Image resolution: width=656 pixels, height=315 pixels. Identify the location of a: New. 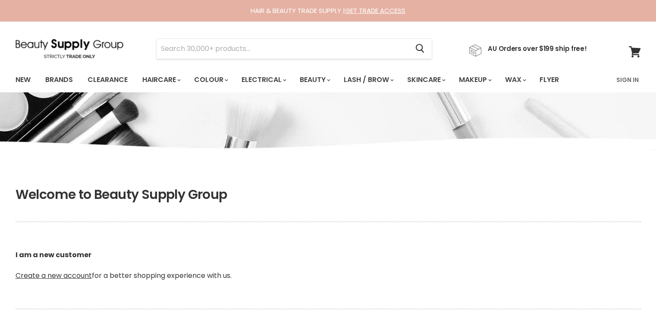
(23, 80).